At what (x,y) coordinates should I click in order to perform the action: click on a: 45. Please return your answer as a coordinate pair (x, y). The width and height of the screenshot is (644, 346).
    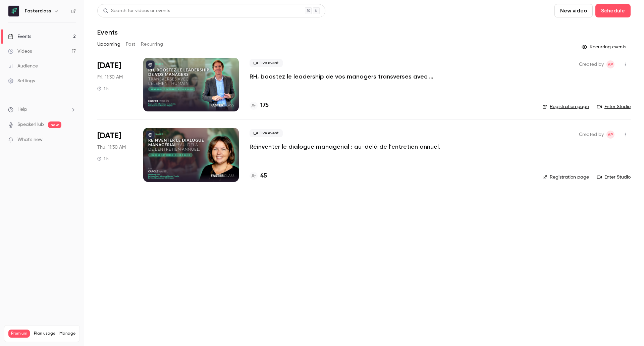
    Looking at the image, I should click on (258, 176).